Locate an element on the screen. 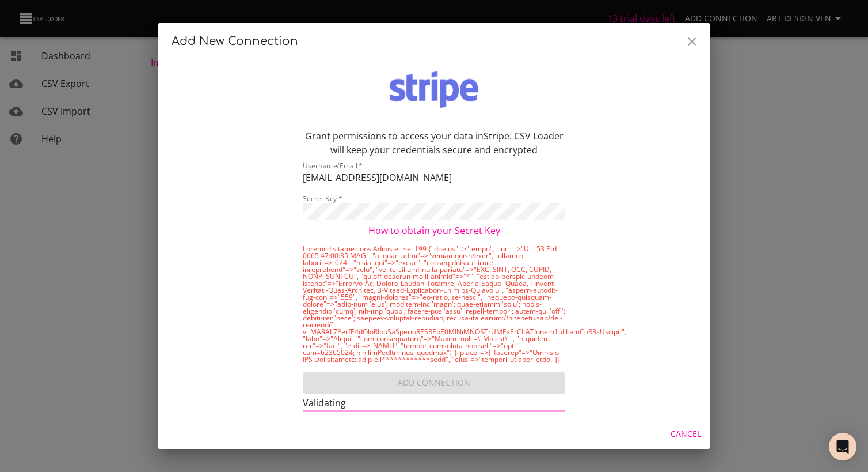  div: Open Intercom Messenger is located at coordinates (842, 446).